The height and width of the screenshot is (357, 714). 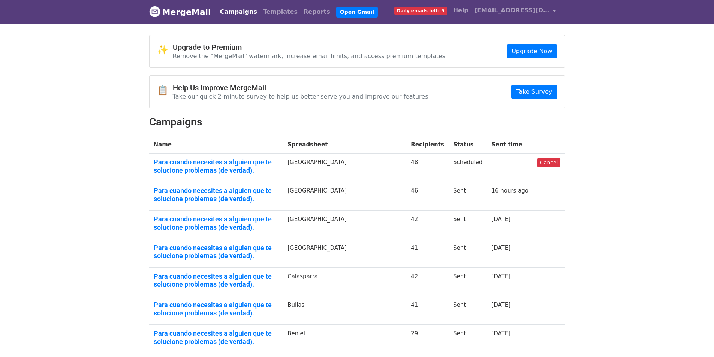 I want to click on td: Scheduled, so click(x=468, y=168).